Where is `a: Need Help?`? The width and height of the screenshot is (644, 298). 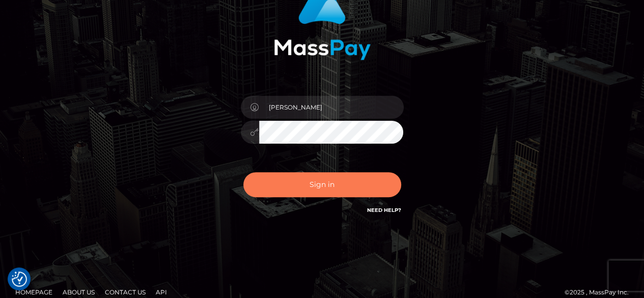 a: Need Help? is located at coordinates (384, 210).